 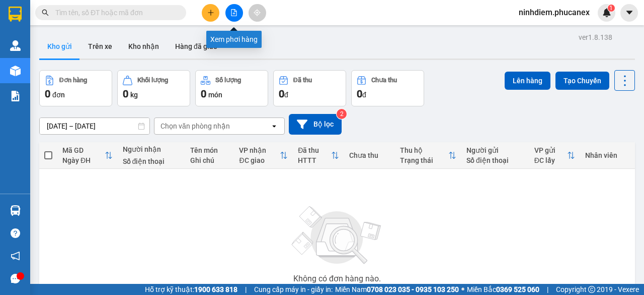 What do you see at coordinates (527, 81) in the screenshot?
I see `button: Lên hàng` at bounding box center [527, 81].